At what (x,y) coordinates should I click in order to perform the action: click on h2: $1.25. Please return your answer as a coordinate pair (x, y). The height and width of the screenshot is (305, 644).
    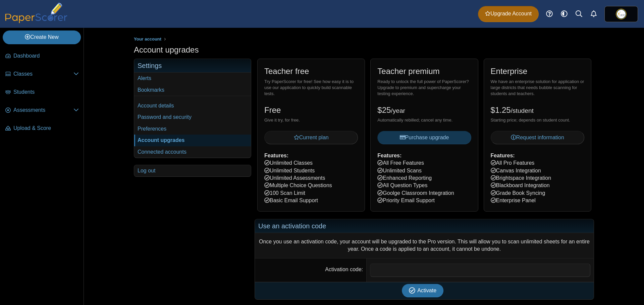
    Looking at the image, I should click on (512, 110).